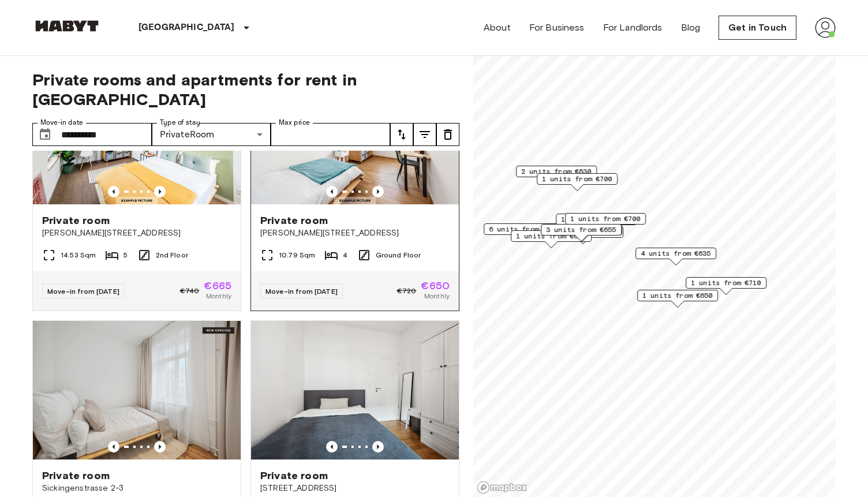 This screenshot has height=497, width=868. I want to click on span: 2 units from €630, so click(556, 171).